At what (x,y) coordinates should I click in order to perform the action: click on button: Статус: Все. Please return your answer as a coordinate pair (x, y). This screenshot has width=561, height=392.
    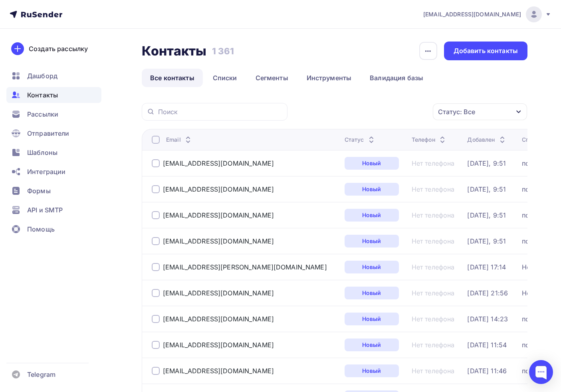
    Looking at the image, I should click on (479, 112).